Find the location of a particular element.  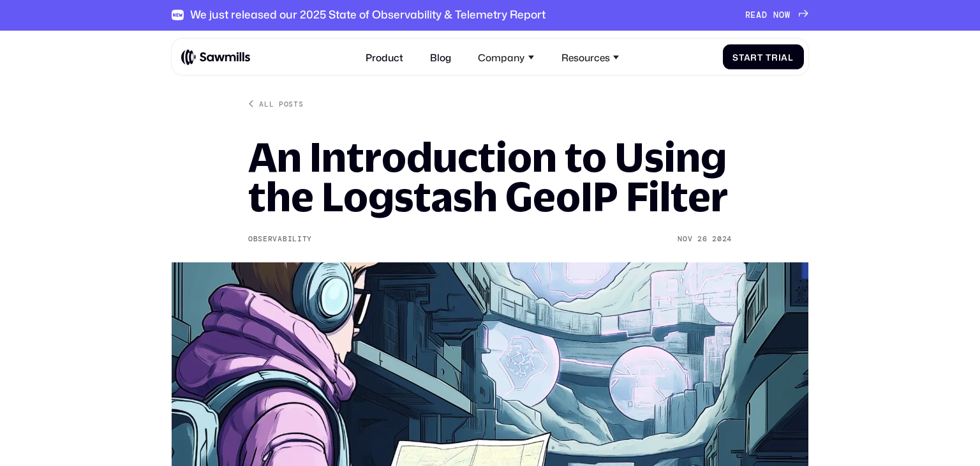

a: Product is located at coordinates (385, 57).